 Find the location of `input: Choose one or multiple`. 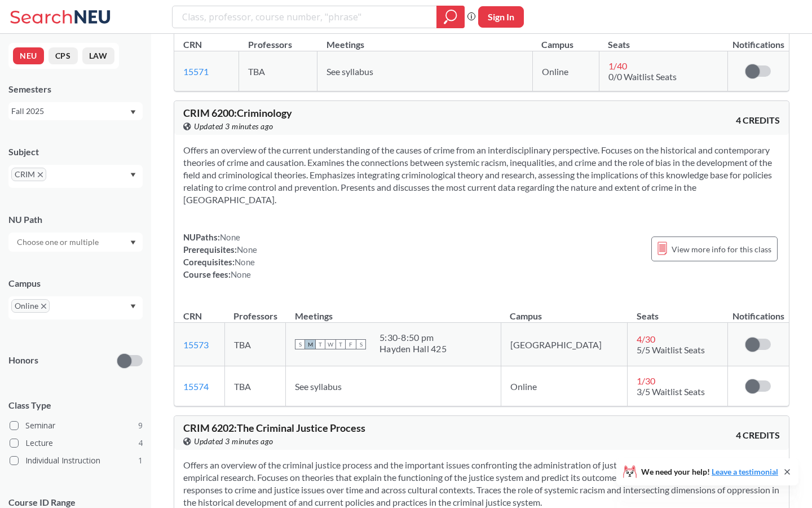

input: Choose one or multiple is located at coordinates (58, 242).